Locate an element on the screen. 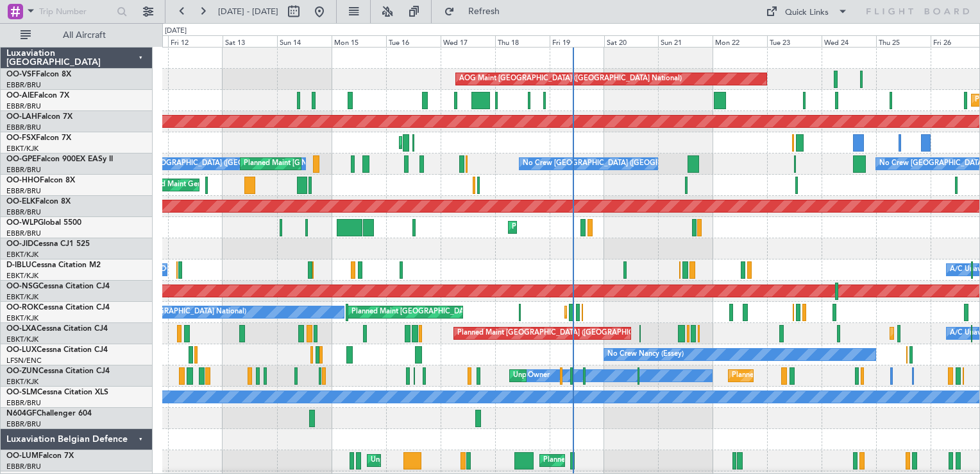 The width and height of the screenshot is (980, 474). div: Fri 19 is located at coordinates (577, 41).